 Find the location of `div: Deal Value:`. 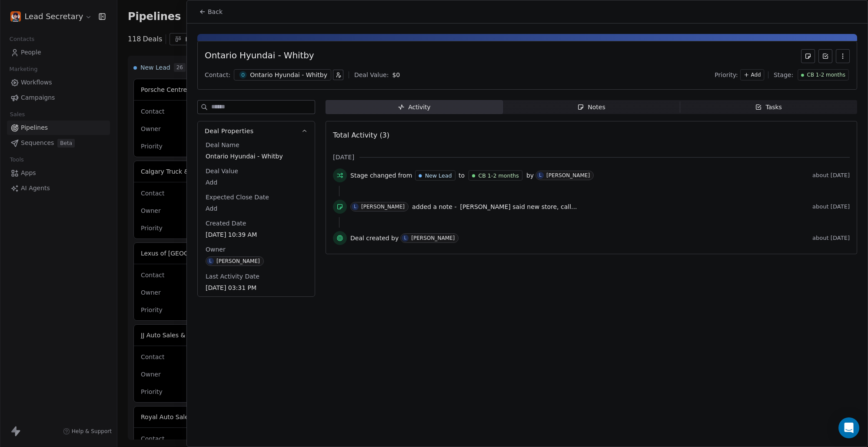

div: Deal Value: is located at coordinates (371, 75).